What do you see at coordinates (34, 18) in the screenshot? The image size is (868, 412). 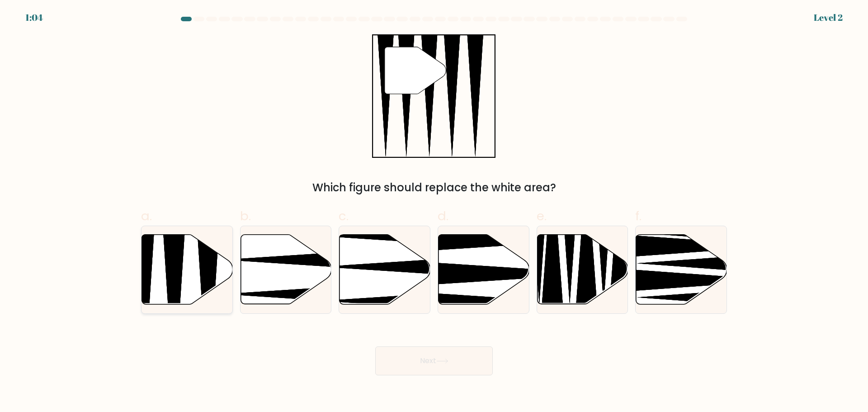 I see `div: 1:04` at bounding box center [34, 18].